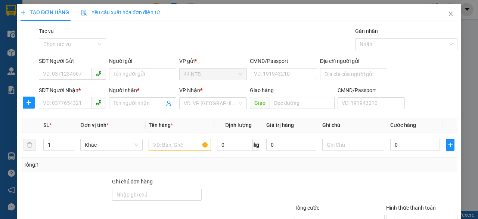 This screenshot has width=478, height=219. What do you see at coordinates (46, 125) in the screenshot?
I see `span: SL` at bounding box center [46, 125].